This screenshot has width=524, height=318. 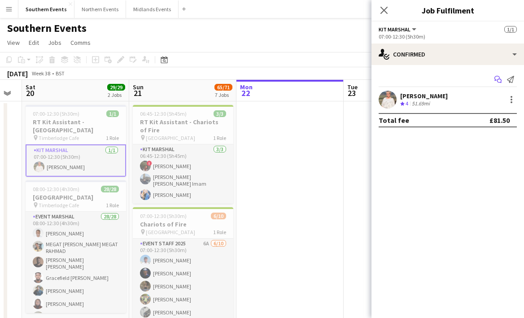 What do you see at coordinates (100, 9) in the screenshot?
I see `button: Northern Events` at bounding box center [100, 9].